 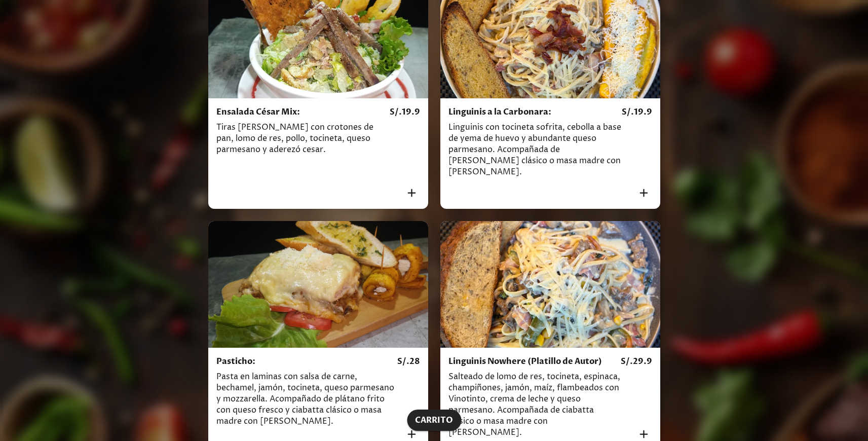 I want to click on p: S/. 29.9, so click(x=637, y=361).